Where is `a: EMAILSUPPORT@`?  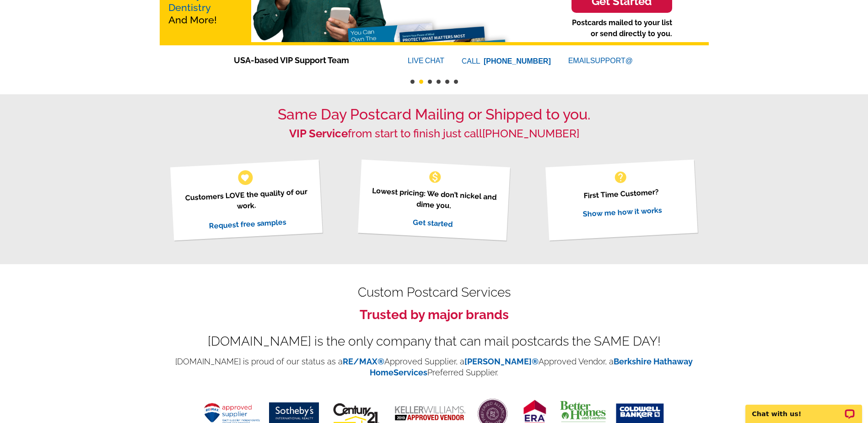
a: EMAILSUPPORT@ is located at coordinates (601, 60).